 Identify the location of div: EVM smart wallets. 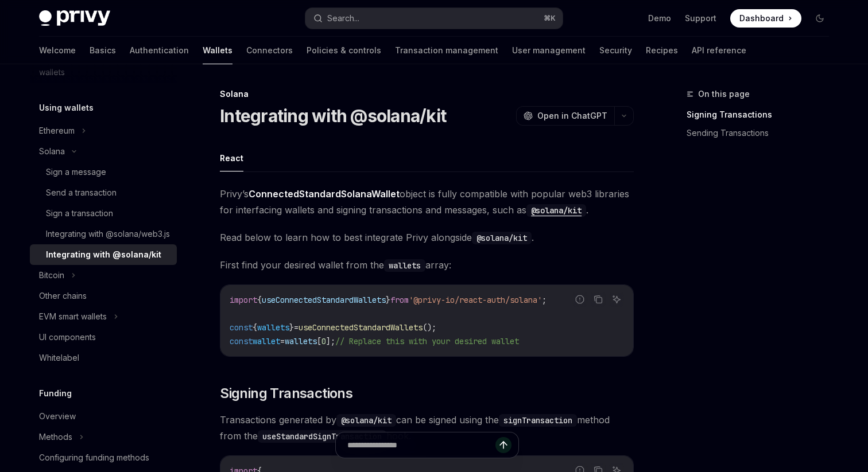
(73, 317).